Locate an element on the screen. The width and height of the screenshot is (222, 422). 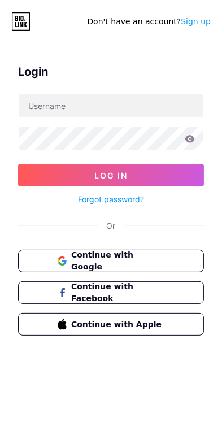
a: Forgot password? is located at coordinates (111, 199).